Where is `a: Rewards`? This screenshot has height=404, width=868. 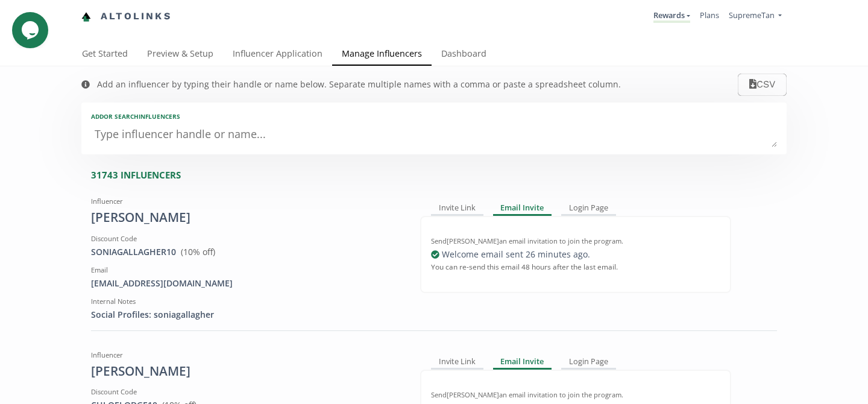 a: Rewards is located at coordinates (672, 16).